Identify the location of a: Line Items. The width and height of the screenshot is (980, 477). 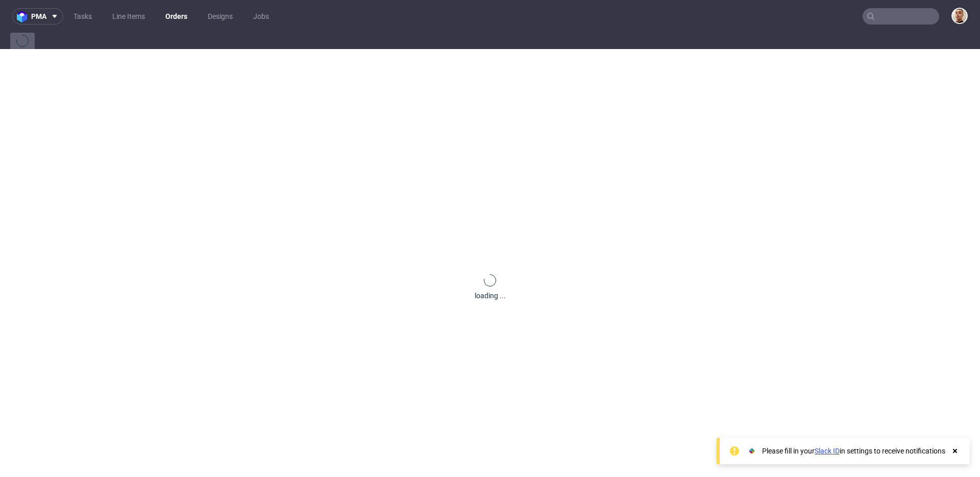
(129, 16).